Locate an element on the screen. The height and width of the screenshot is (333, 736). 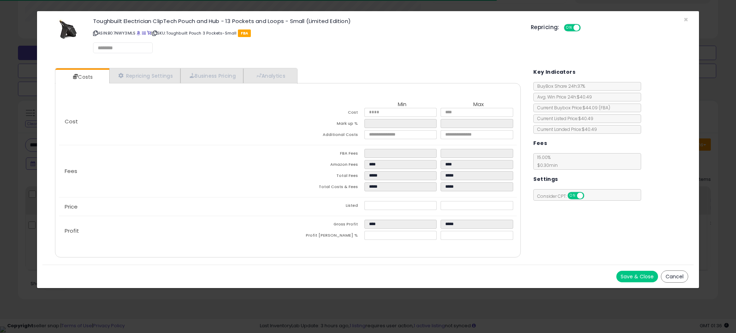
span: Current Buybox Price: is located at coordinates (572, 107).